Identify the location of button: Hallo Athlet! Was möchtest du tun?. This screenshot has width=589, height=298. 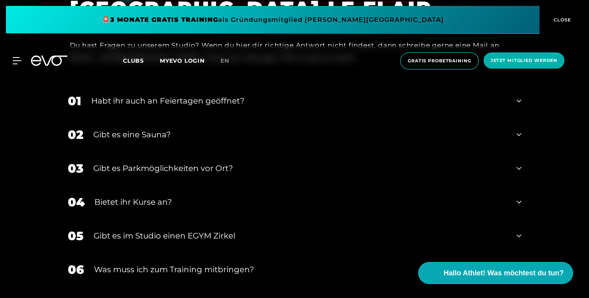
(495, 273).